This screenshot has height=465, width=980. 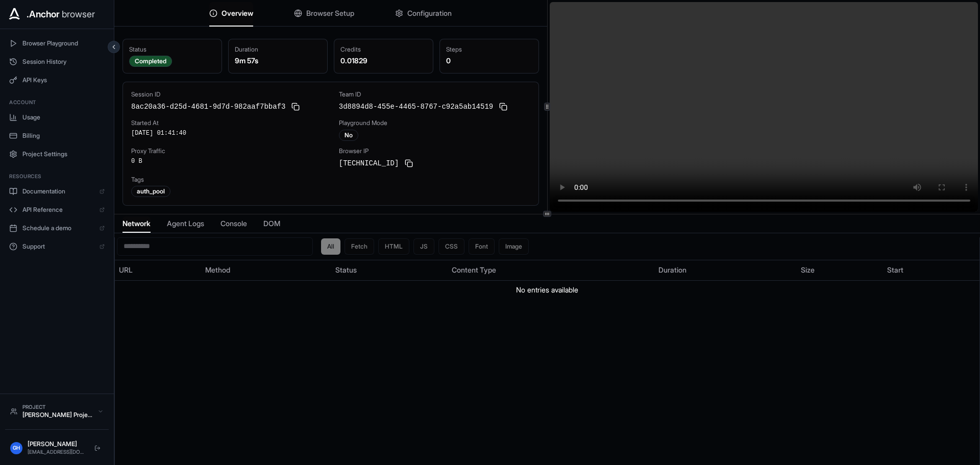 I want to click on div: Start, so click(x=931, y=270).